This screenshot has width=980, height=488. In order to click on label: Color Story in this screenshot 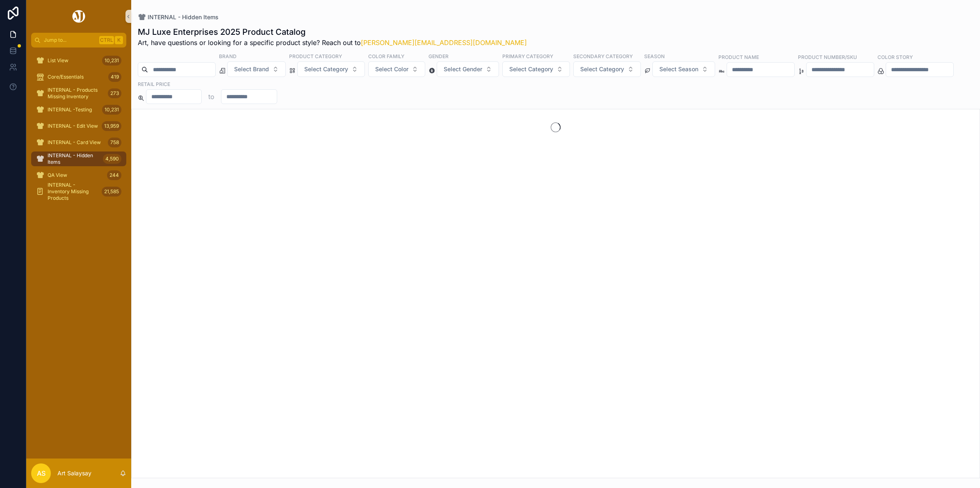, I will do `click(895, 57)`.